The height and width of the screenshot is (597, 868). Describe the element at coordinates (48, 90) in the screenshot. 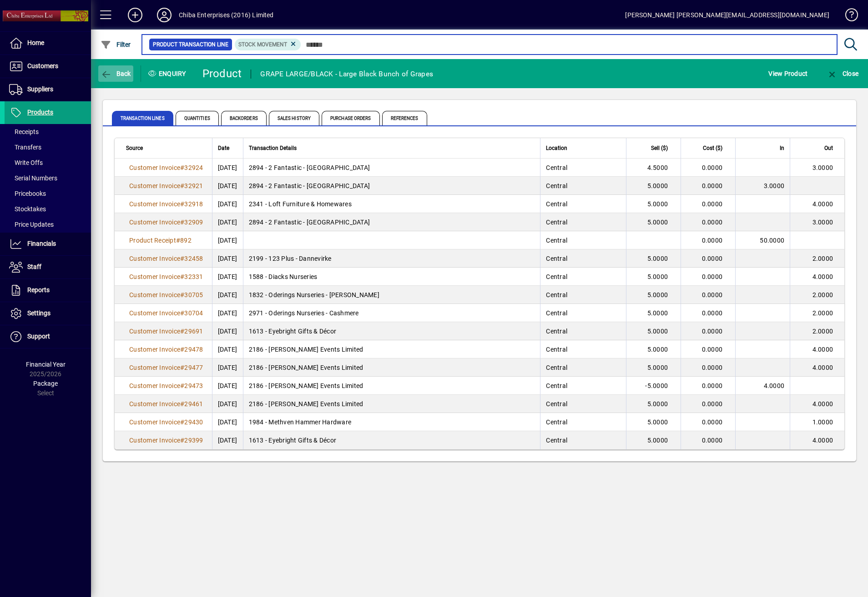

I see `a: Suppliers` at that location.